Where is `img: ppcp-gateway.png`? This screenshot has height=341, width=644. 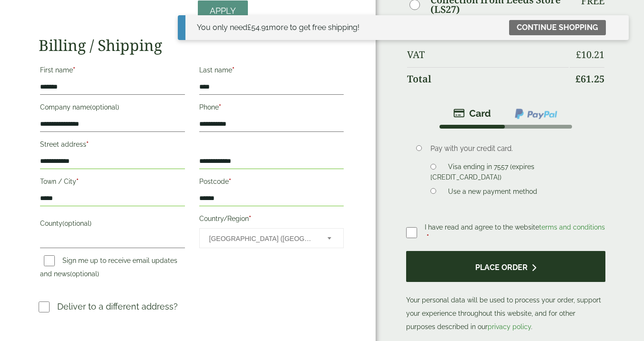
img: ppcp-gateway.png is located at coordinates (536, 114).